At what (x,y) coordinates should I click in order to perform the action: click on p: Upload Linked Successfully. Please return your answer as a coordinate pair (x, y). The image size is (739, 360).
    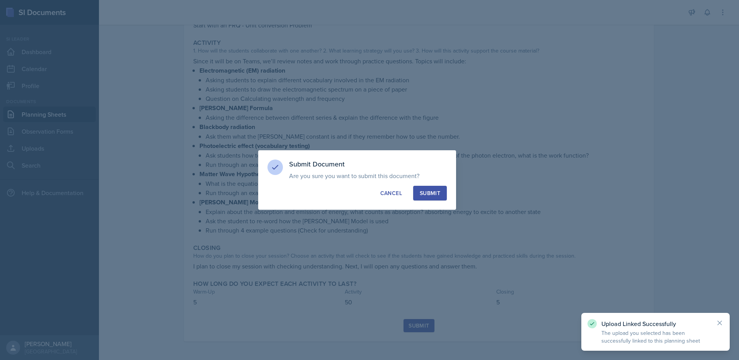
    Looking at the image, I should click on (656, 324).